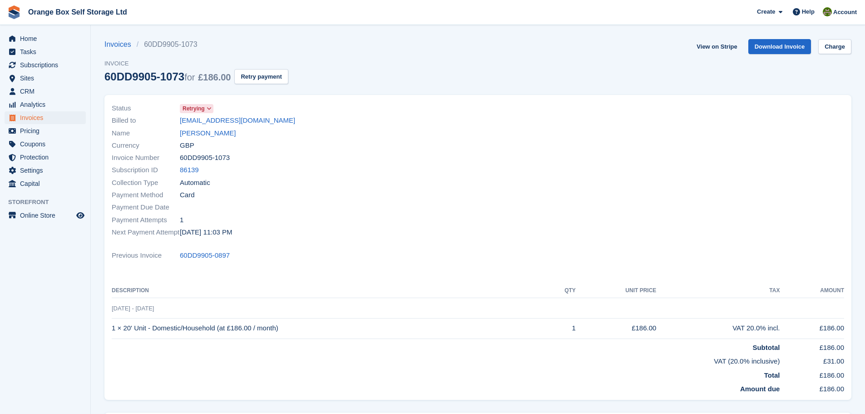 Image resolution: width=865 pixels, height=414 pixels. Describe the element at coordinates (329, 328) in the screenshot. I see `td: 1 × 20' Unit - Domestic/Household (at £186.00 / month)` at that location.